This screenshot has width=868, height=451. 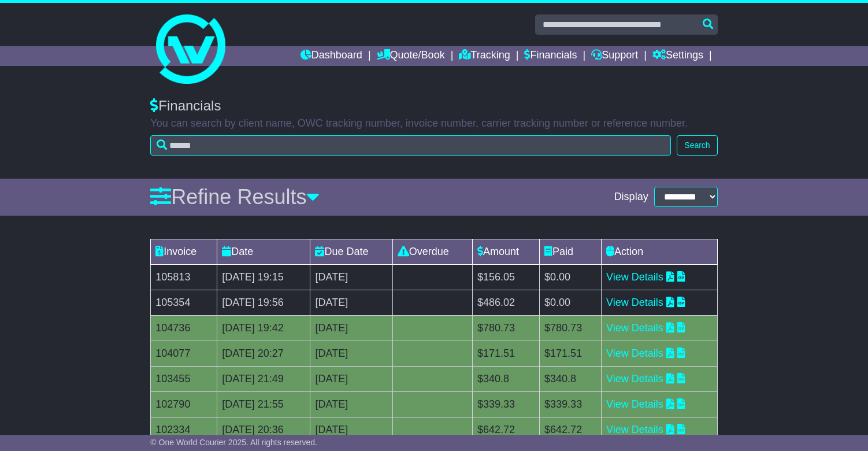 I want to click on td: 104736, so click(x=184, y=328).